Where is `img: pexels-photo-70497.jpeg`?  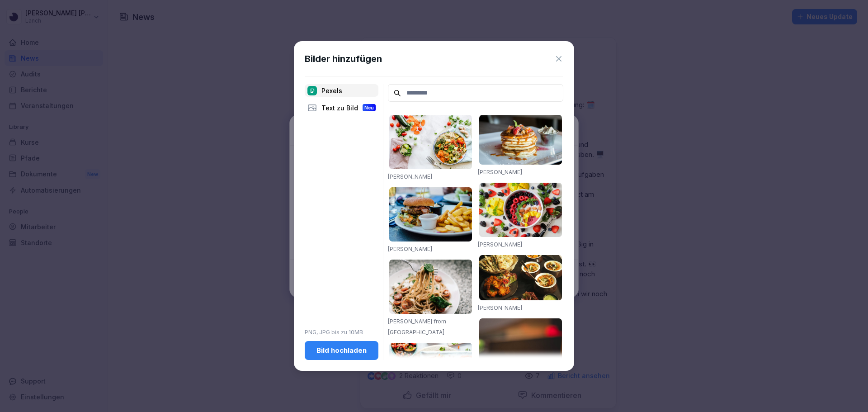
img: pexels-photo-70497.jpeg is located at coordinates (430, 214).